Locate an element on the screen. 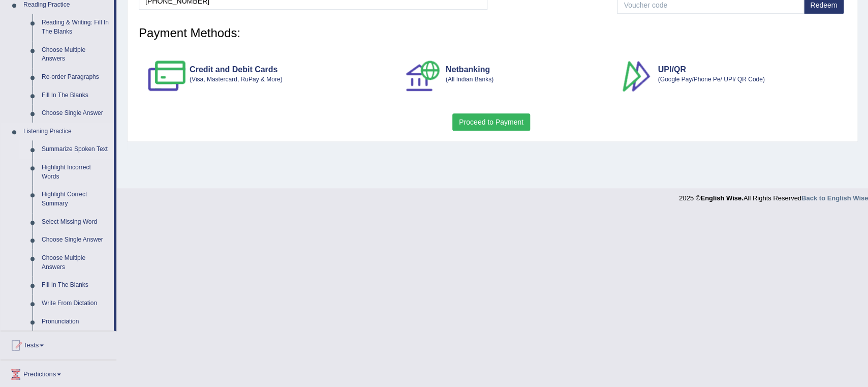 The height and width of the screenshot is (387, 868). a: Highlight Correct Summary is located at coordinates (76, 199).